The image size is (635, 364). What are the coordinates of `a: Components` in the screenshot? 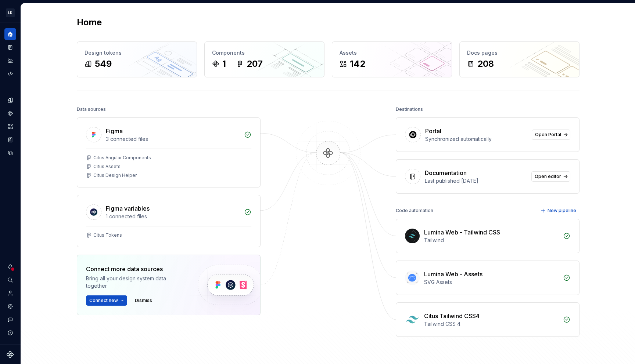 It's located at (10, 113).